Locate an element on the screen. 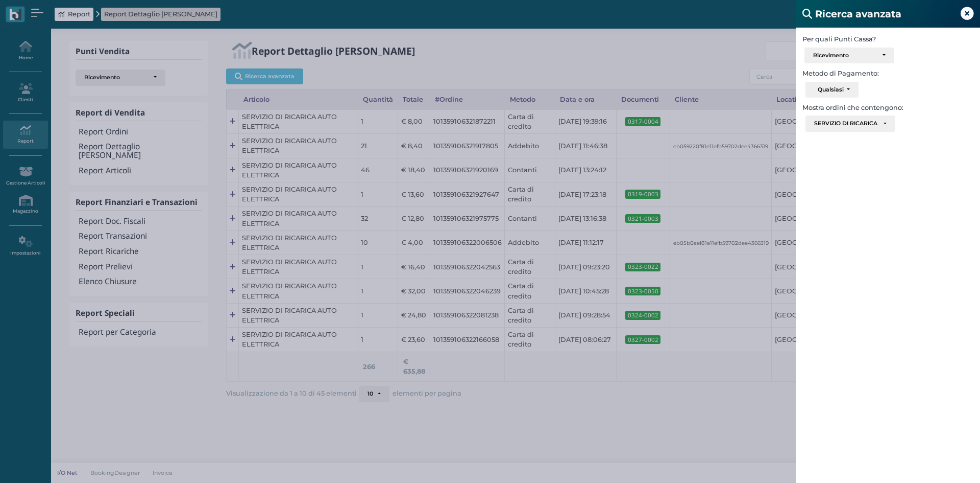  span: Assistenza is located at coordinates (49, 12).